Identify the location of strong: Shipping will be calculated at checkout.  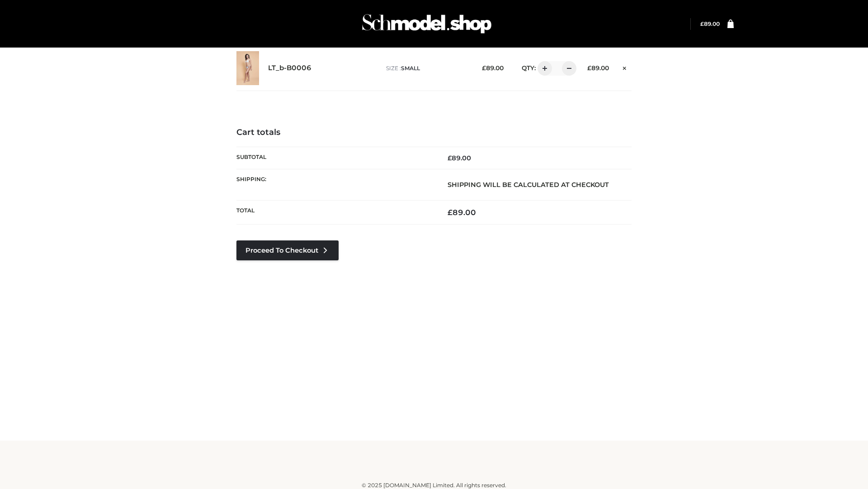
(529, 185).